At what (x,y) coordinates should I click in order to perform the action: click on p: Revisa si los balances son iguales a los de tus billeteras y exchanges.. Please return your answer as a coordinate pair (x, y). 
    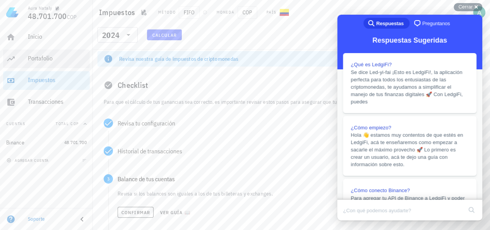
    Looking at the image, I should click on (298, 193).